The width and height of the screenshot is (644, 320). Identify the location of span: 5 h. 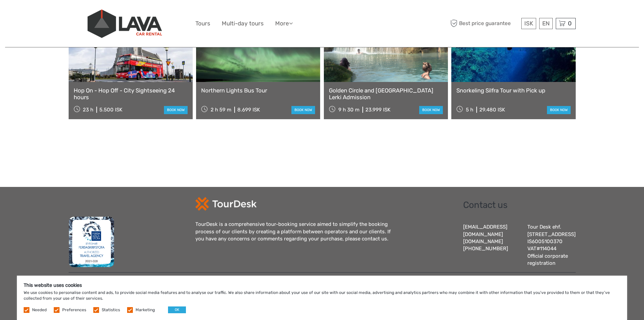
(470, 110).